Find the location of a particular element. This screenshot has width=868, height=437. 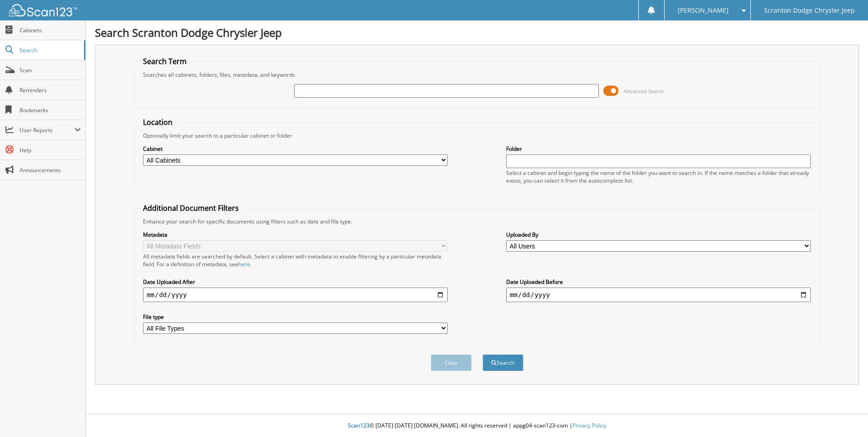

input: start is located at coordinates (295, 294).